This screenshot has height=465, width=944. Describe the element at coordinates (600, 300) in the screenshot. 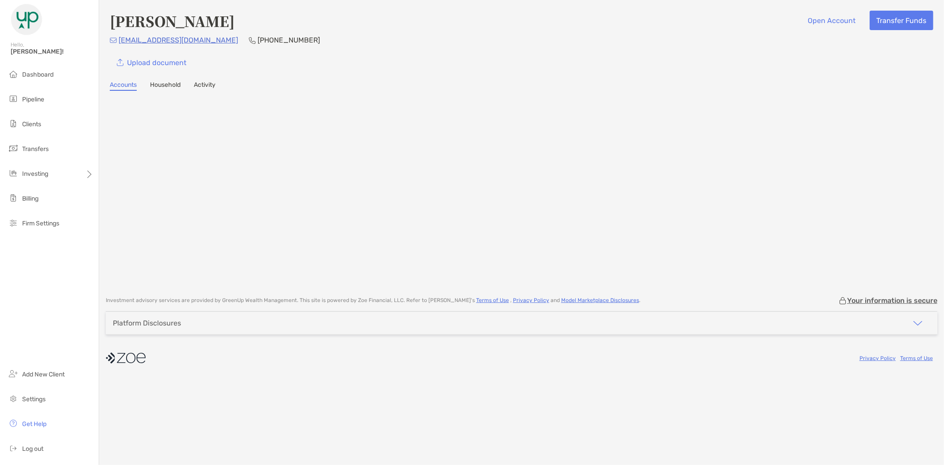

I see `a: Model Marketplace Disclosures` at that location.